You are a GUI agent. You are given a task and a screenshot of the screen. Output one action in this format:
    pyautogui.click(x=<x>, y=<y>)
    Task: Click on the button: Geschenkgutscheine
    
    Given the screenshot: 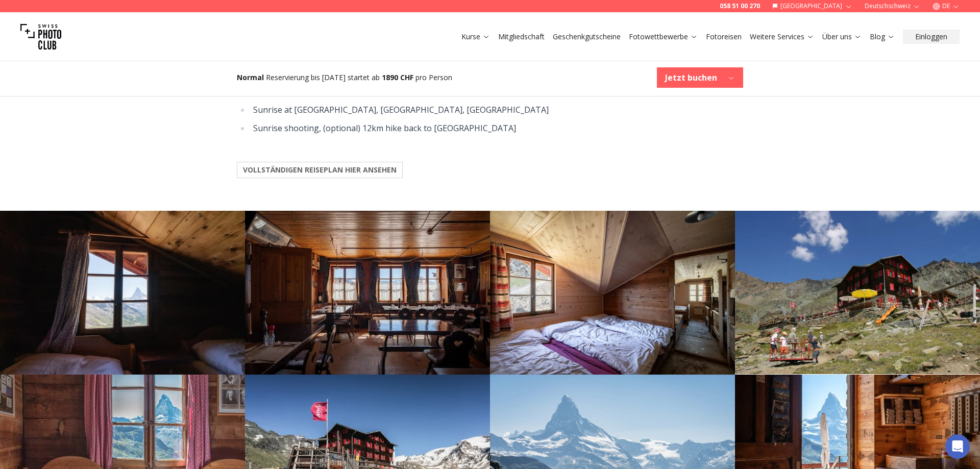 What is the action you would take?
    pyautogui.click(x=587, y=37)
    